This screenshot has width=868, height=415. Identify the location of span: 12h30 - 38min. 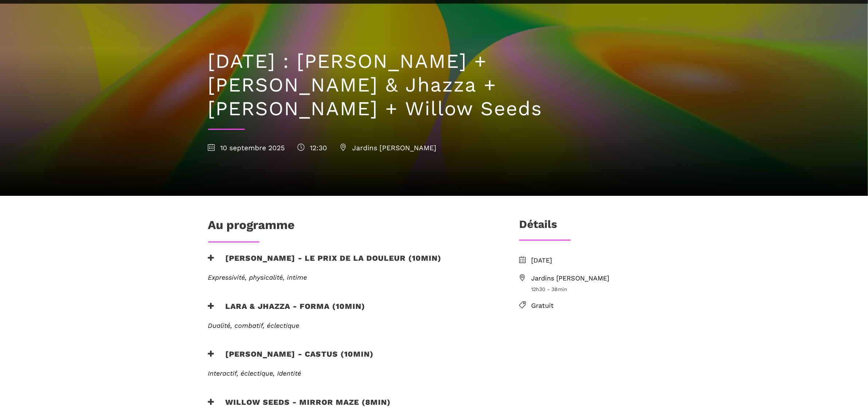
(596, 290).